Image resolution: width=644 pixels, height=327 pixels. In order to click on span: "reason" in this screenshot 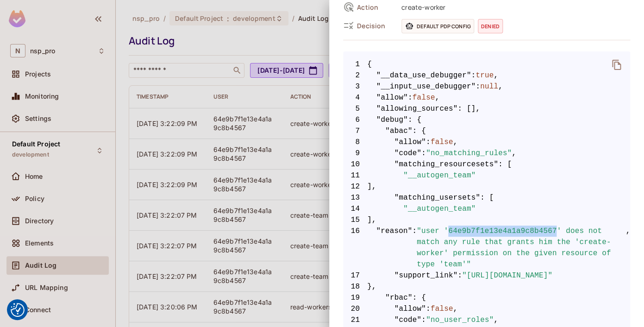, I will do `click(394, 248)`.